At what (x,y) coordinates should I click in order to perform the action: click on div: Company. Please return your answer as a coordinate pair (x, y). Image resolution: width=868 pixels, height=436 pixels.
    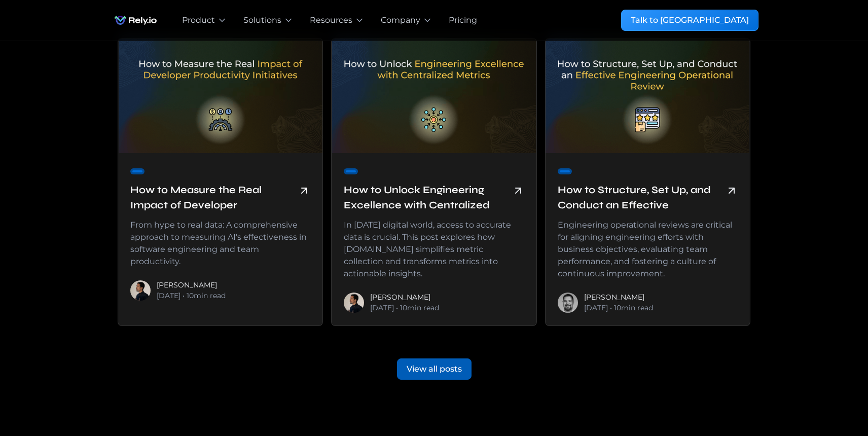
    Looking at the image, I should click on (401, 20).